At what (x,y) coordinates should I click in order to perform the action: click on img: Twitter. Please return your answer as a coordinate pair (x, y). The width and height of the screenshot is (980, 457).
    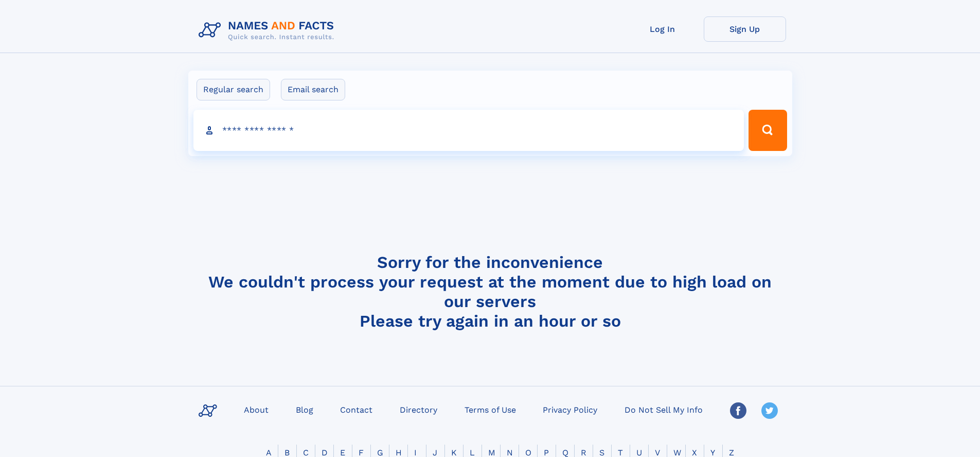
    Looking at the image, I should click on (770, 410).